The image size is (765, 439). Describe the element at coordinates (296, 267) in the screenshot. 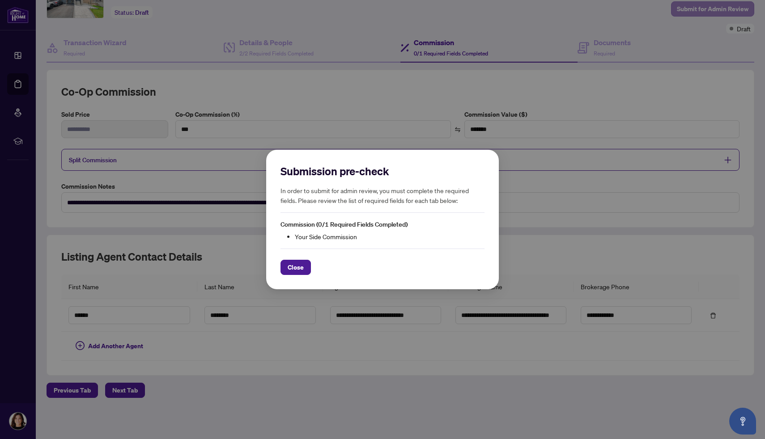

I see `span: Close` at that location.